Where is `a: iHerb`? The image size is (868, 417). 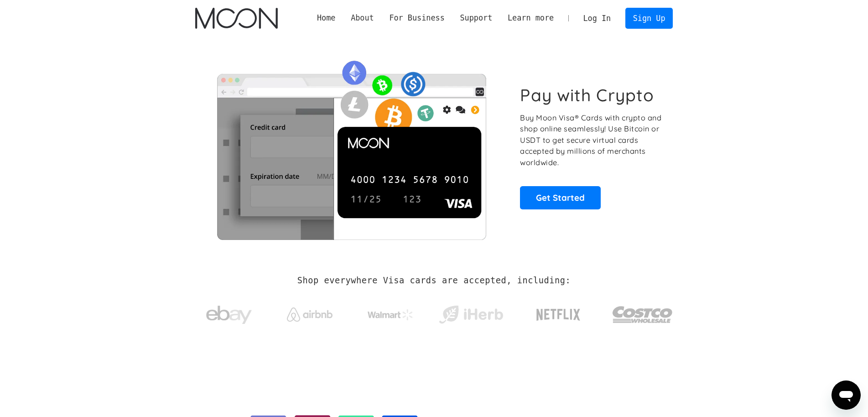
a: iHerb is located at coordinates (471, 313).